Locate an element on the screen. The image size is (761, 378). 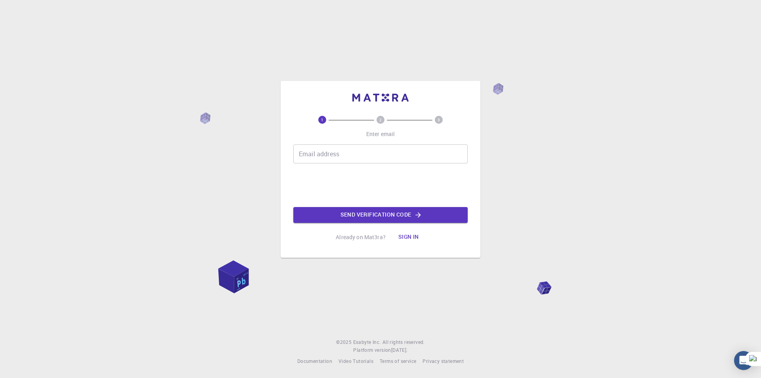
span: Platform version is located at coordinates (372, 350).